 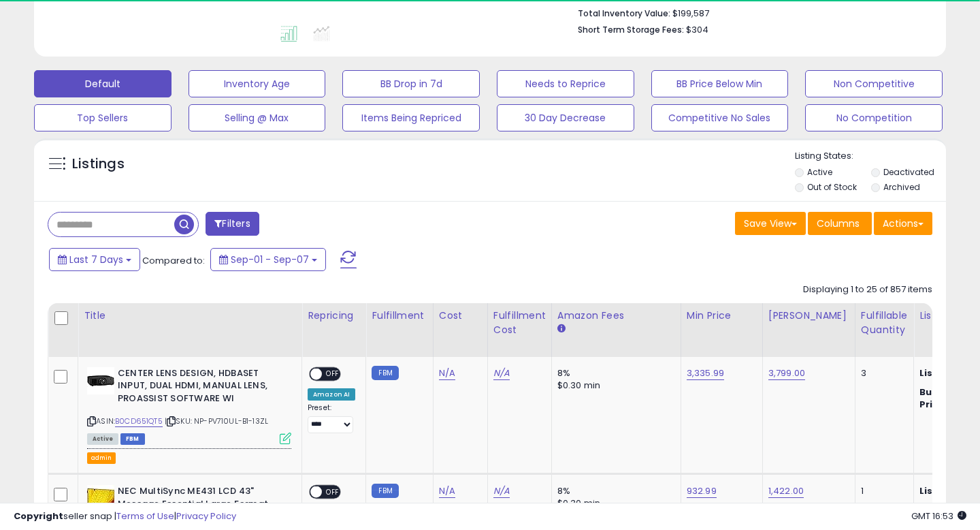 What do you see at coordinates (771, 223) in the screenshot?
I see `button: Save View` at bounding box center [771, 223].